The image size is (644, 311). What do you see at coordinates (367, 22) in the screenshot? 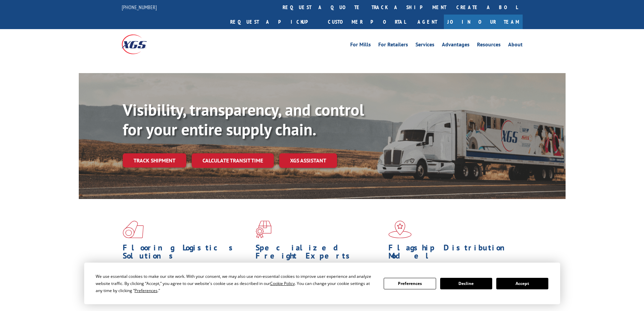
I see `a: Customer Portal` at bounding box center [367, 22].